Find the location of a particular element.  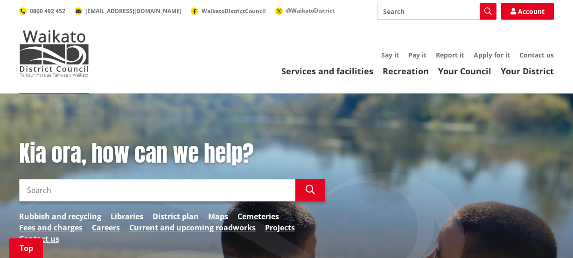

a: Your District is located at coordinates (528, 71).